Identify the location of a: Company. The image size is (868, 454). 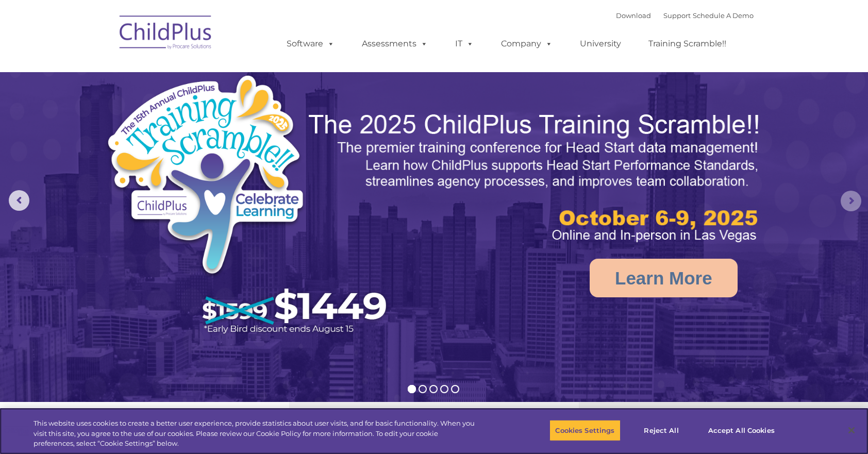
(527, 44).